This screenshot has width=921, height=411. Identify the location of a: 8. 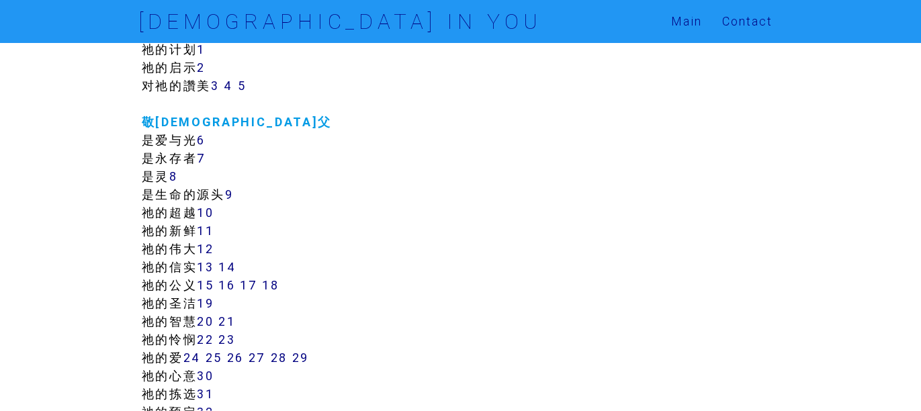
(173, 176).